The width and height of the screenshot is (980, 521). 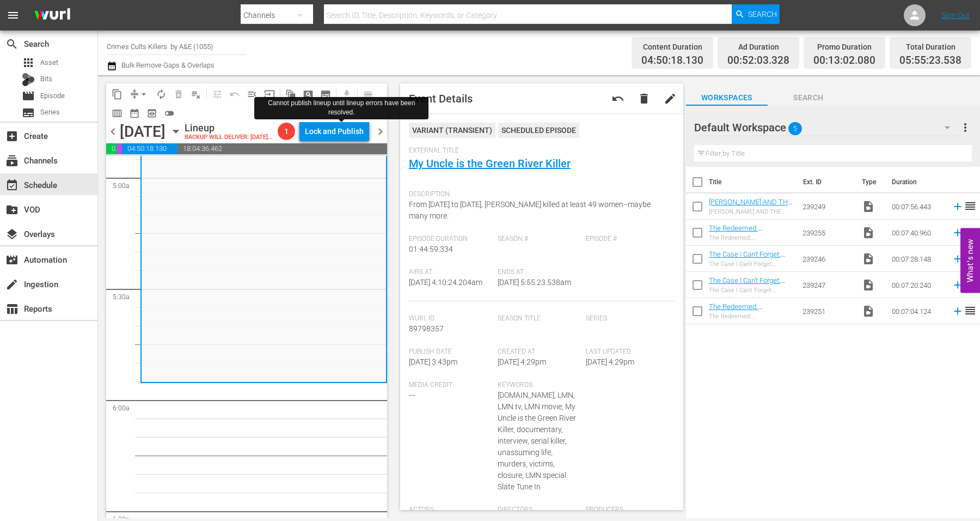 I want to click on svg: Add to Schedule, so click(x=958, y=285).